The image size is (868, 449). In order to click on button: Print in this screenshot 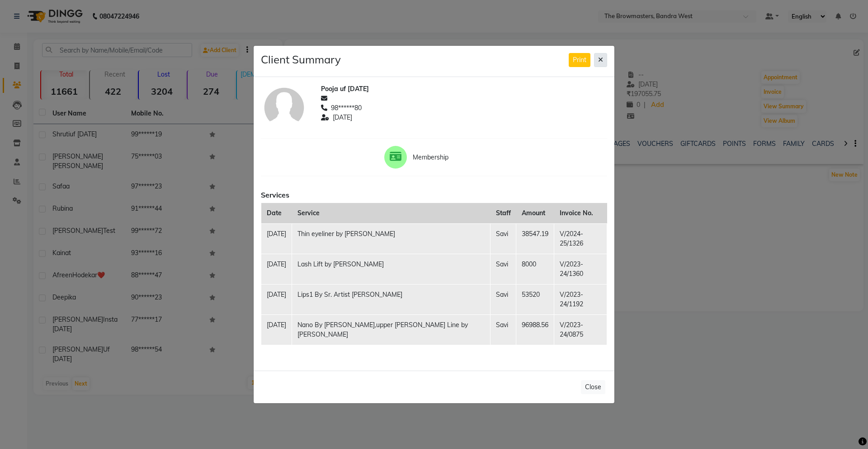, I will do `click(580, 60)`.